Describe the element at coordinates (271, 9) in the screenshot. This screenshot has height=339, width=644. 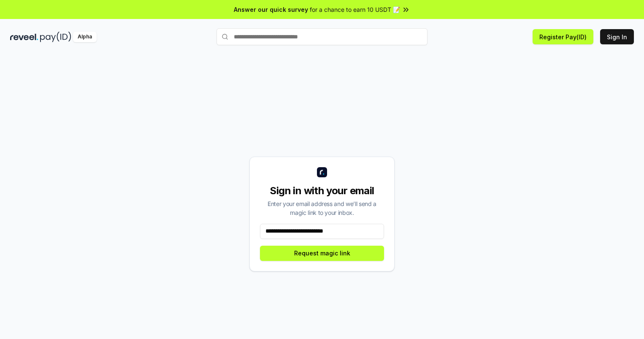
I see `span: Answer our quick survey` at that location.